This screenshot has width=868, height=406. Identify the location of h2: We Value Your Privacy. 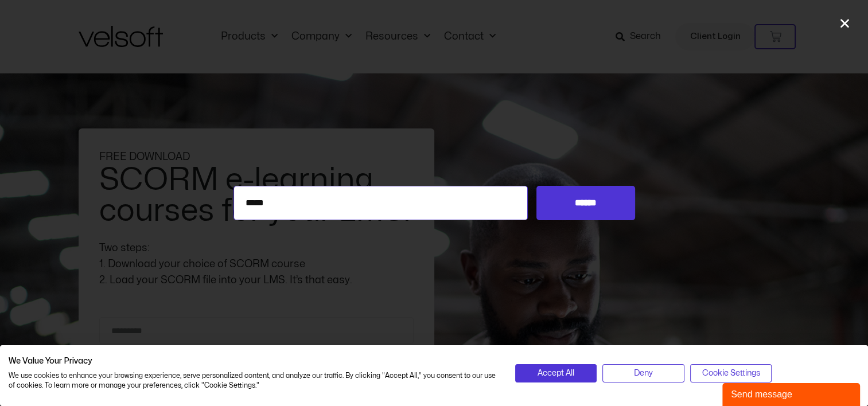
(253, 362).